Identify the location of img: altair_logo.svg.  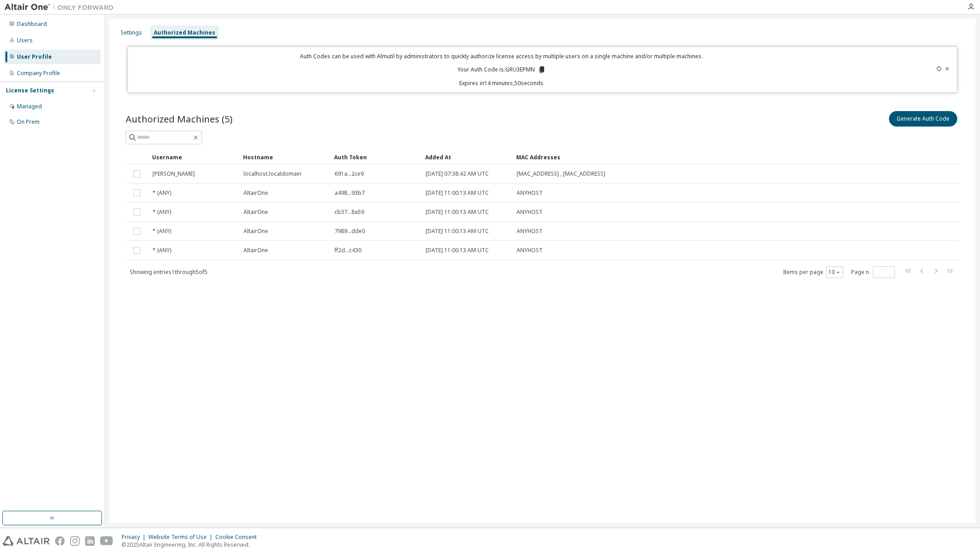
(26, 541).